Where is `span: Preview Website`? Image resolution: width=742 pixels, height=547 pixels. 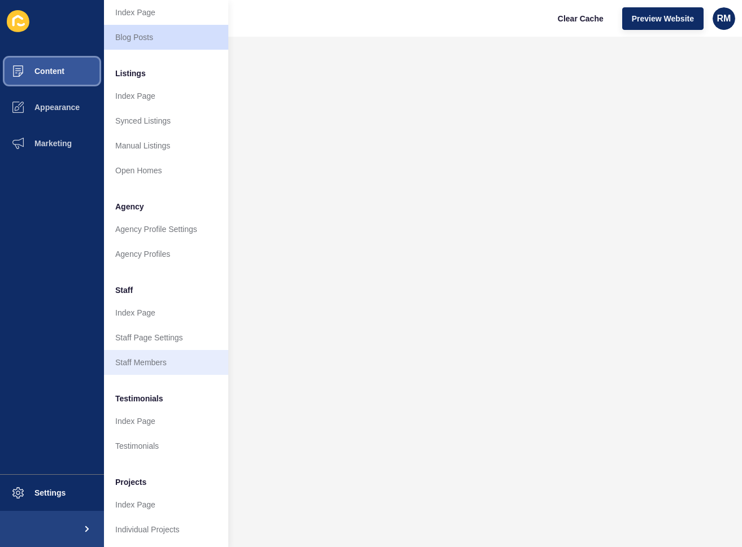
span: Preview Website is located at coordinates (663, 19).